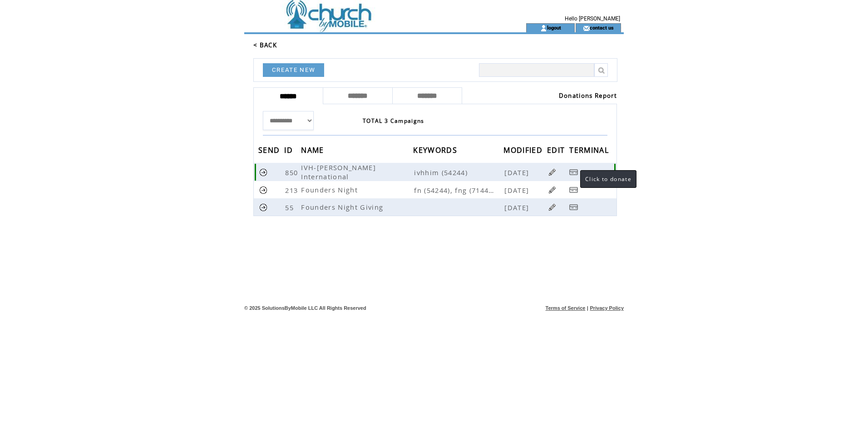 This screenshot has width=868, height=424. What do you see at coordinates (313, 151) in the screenshot?
I see `span: NAME` at bounding box center [313, 151].